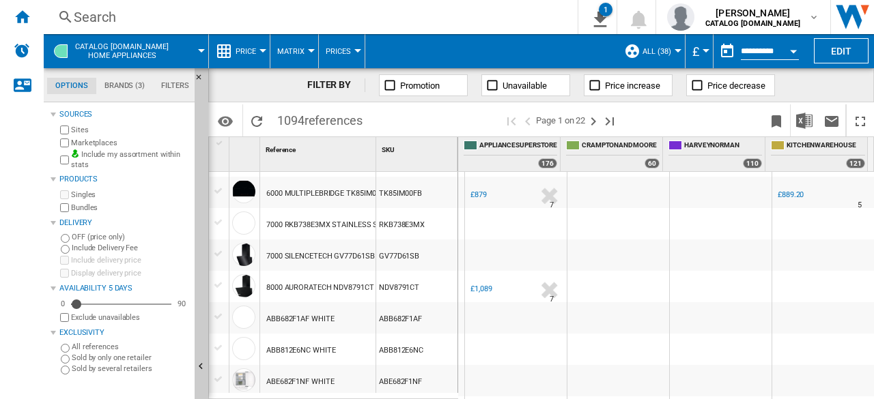 Image resolution: width=874 pixels, height=399 pixels. What do you see at coordinates (753, 163) in the screenshot?
I see `div: 110 offers sold by HARVEYNORMAN` at bounding box center [753, 163].